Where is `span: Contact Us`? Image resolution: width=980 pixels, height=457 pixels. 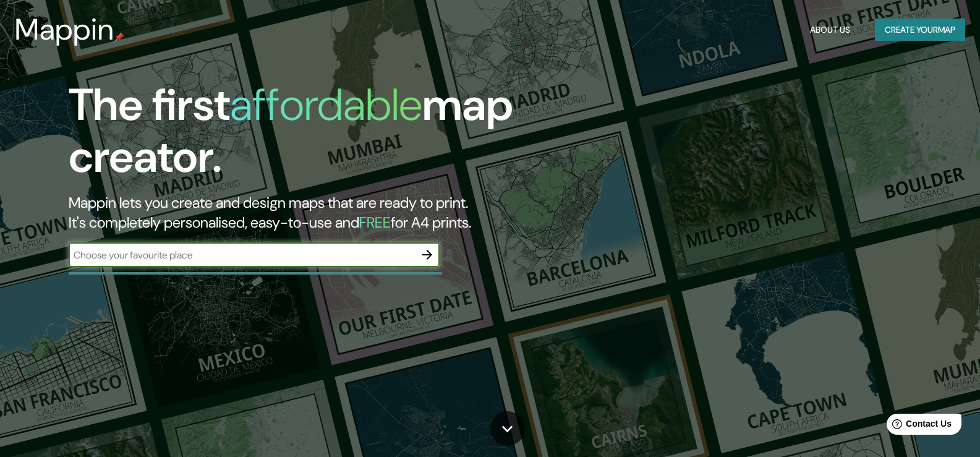
span: Contact Us is located at coordinates (58, 15).